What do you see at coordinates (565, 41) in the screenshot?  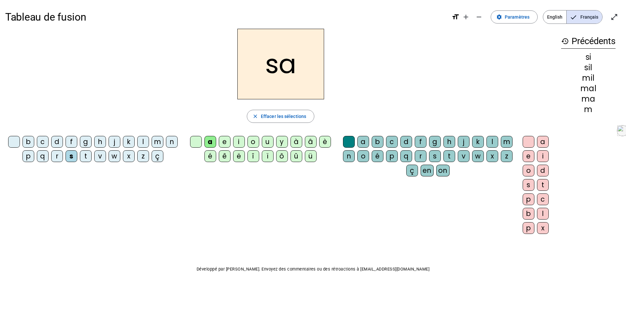 I see `mat-icon: history` at bounding box center [565, 41].